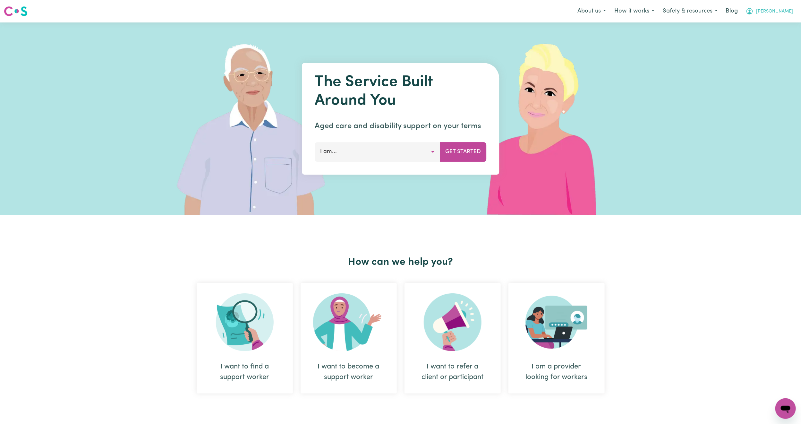 This screenshot has width=801, height=424. I want to click on h2: How can we help you?, so click(401, 262).